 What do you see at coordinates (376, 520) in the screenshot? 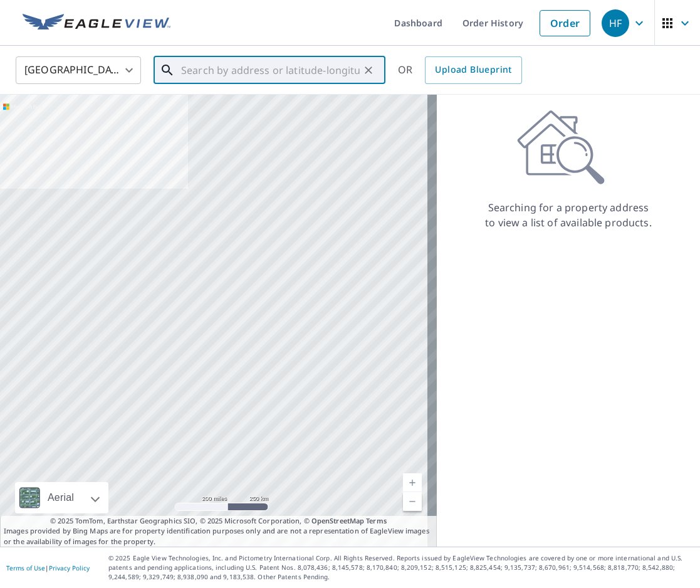
I see `a: Terms` at bounding box center [376, 520].